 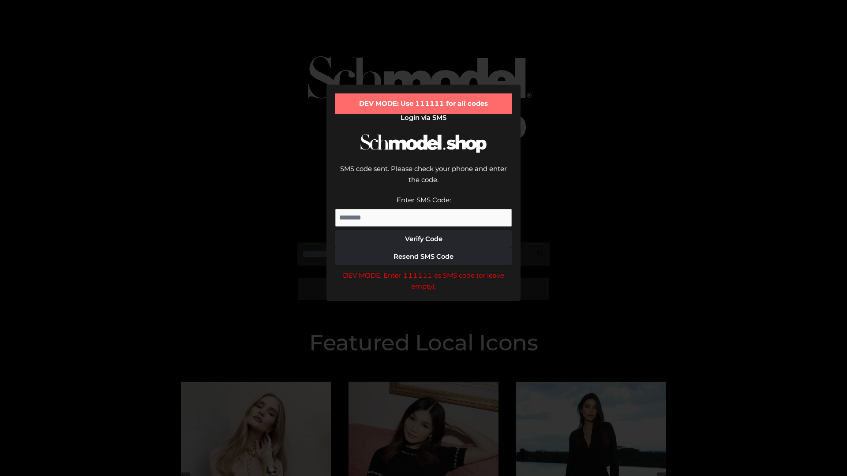 What do you see at coordinates (424, 239) in the screenshot?
I see `button: Verify Code` at bounding box center [424, 239].